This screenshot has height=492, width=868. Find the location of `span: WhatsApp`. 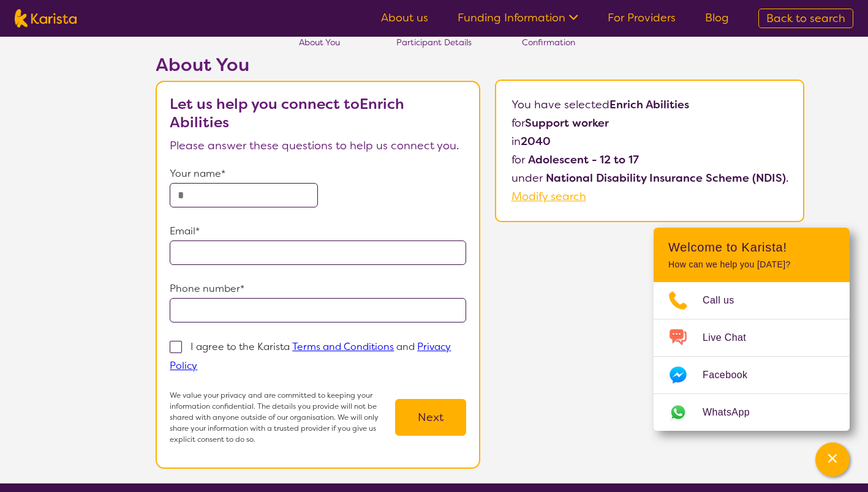

span: WhatsApp is located at coordinates (734, 413).